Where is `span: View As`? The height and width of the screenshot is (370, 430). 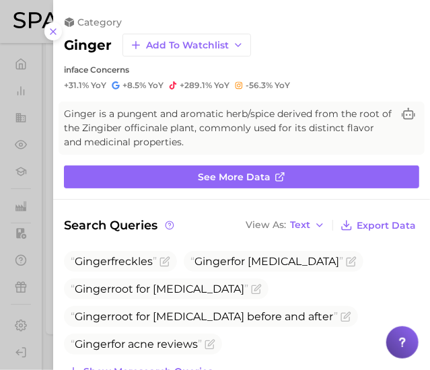 span: View As is located at coordinates (266, 225).